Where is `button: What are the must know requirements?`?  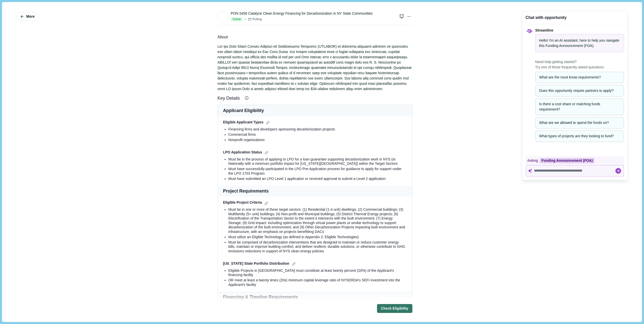
button: What are the must know requirements? is located at coordinates (580, 77).